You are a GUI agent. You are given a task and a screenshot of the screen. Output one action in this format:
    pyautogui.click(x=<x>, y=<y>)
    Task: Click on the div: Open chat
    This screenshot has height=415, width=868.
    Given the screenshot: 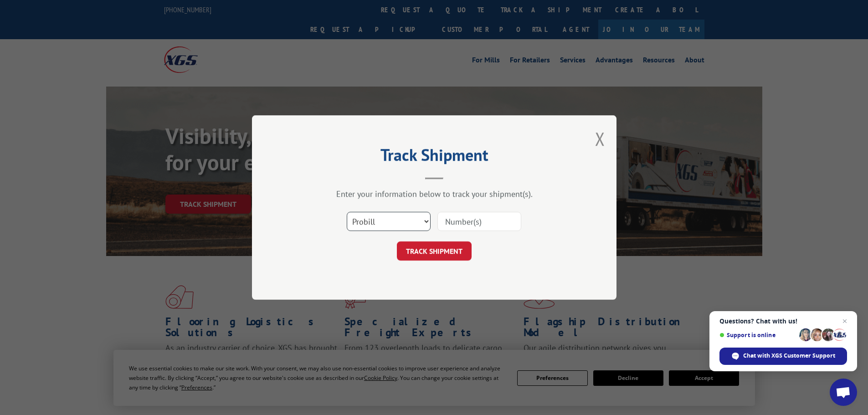 What is the action you would take?
    pyautogui.click(x=843, y=393)
    